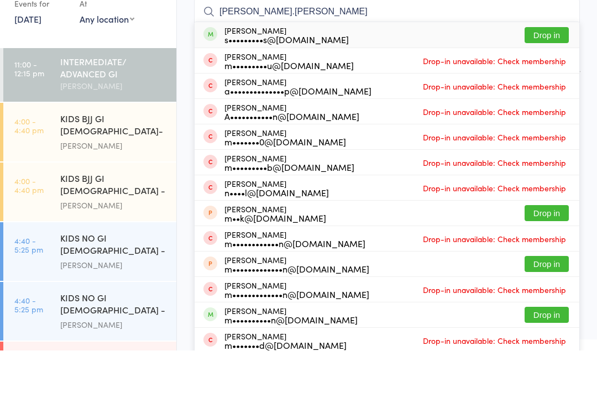 The height and width of the screenshot is (403, 597). Describe the element at coordinates (387, 30) in the screenshot. I see `span: Brazilian Jiu-Jitsu Adults` at that location.